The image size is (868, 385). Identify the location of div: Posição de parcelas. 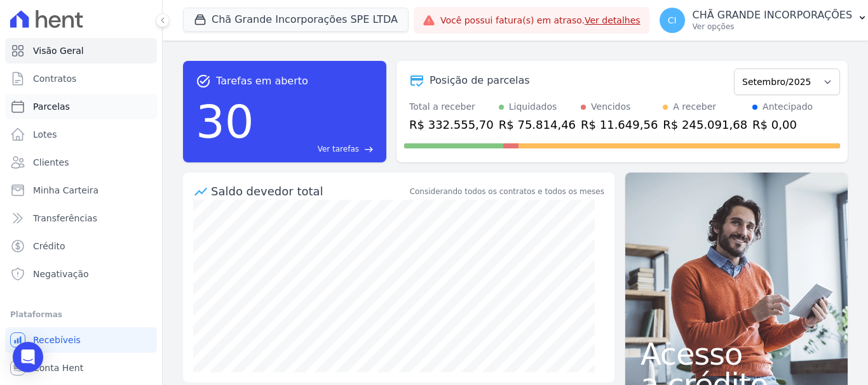
(480, 81).